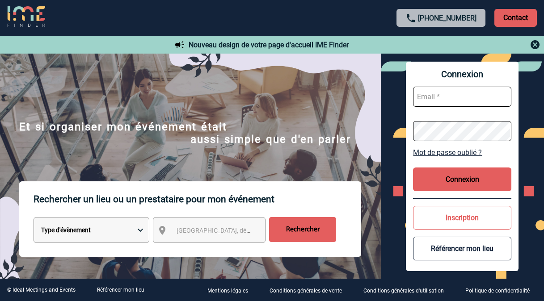  Describe the element at coordinates (197, 199) in the screenshot. I see `p: Rechercher un lieu ou un prestataire pour mon événement` at that location.